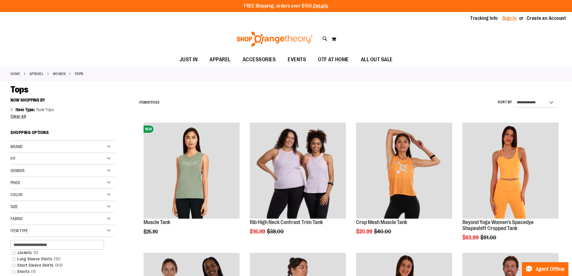 This screenshot has height=276, width=572. What do you see at coordinates (489, 238) in the screenshot?
I see `span: $91.00` at bounding box center [489, 238].